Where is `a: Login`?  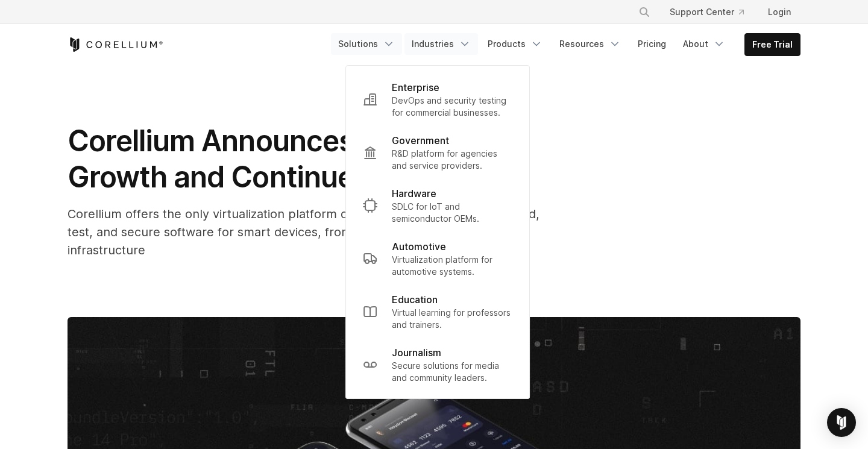
a: Login is located at coordinates (779, 12).